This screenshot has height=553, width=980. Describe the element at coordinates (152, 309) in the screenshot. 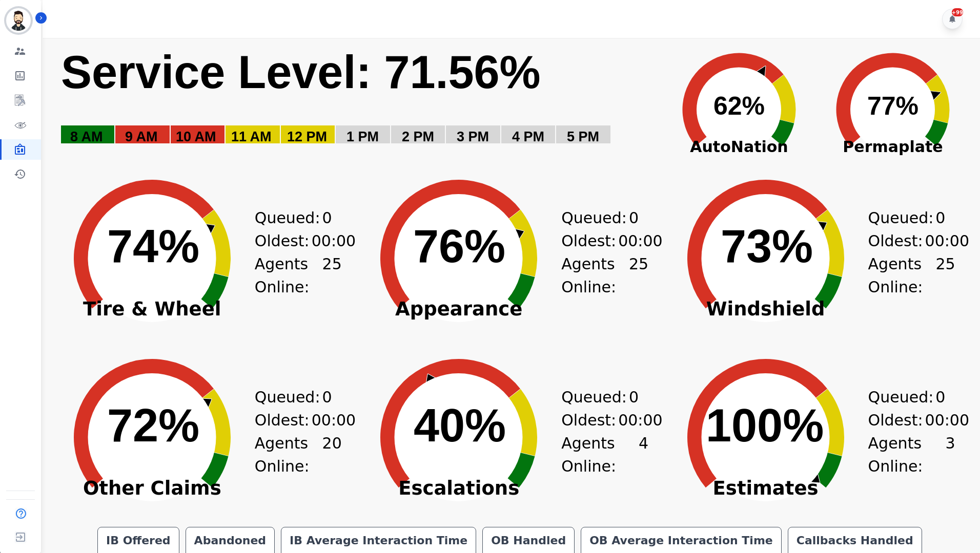

I see `span: Tire & Wheel` at that location.